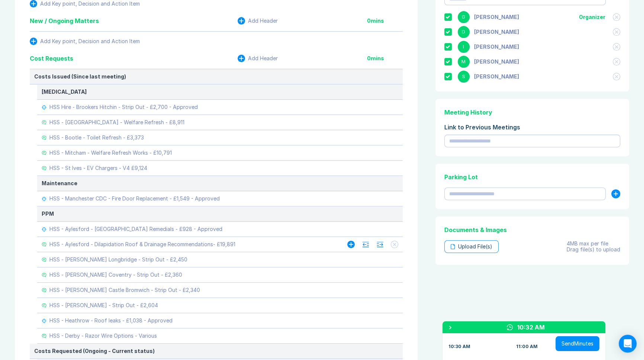 The width and height of the screenshot is (644, 360). What do you see at coordinates (532, 230) in the screenshot?
I see `div: Documents & Images` at bounding box center [532, 230].